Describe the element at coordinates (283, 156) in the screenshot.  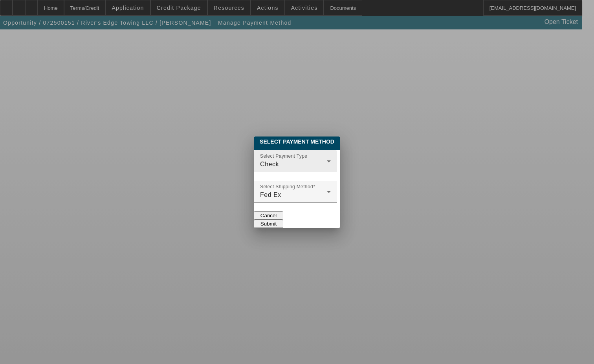
I see `mat-label: Select Payment Type` at that location.